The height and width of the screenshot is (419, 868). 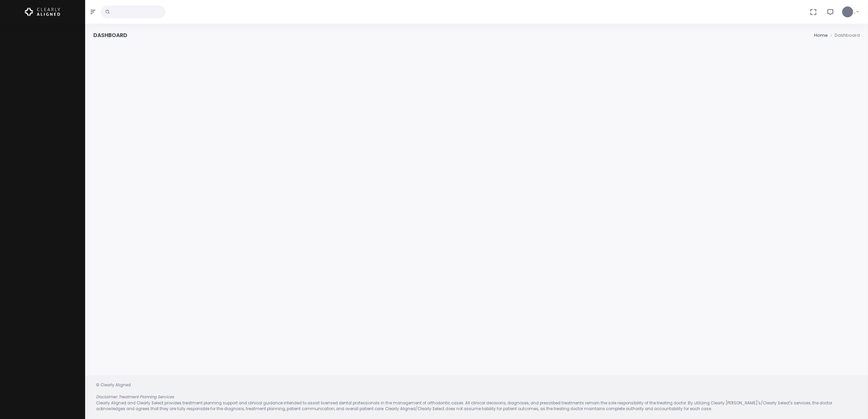 What do you see at coordinates (844, 35) in the screenshot?
I see `li: Dashboard` at bounding box center [844, 35].